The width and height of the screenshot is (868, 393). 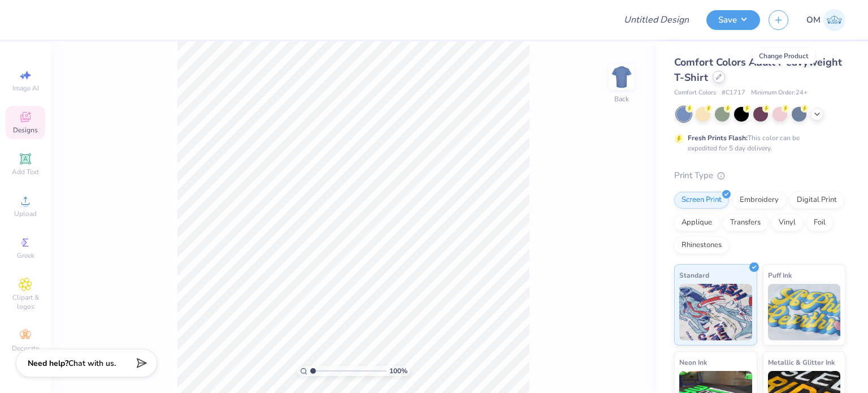 What do you see at coordinates (780, 275) in the screenshot?
I see `span: Puff Ink` at bounding box center [780, 275].